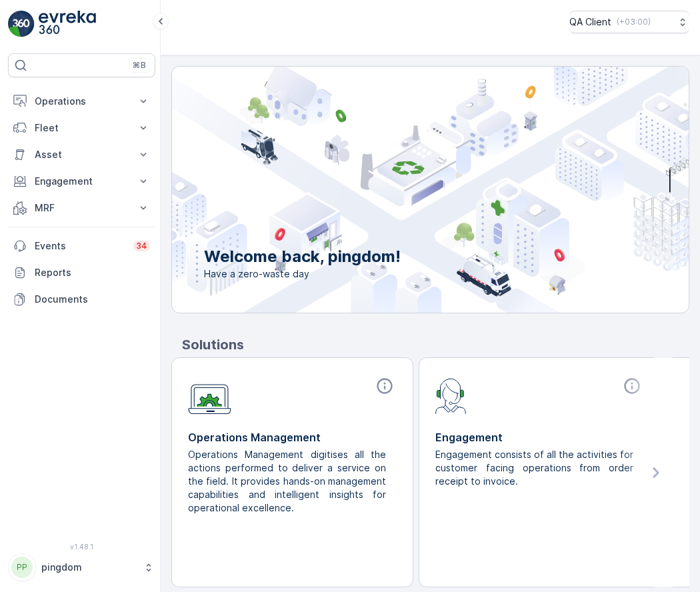 The width and height of the screenshot is (700, 592). What do you see at coordinates (82, 128) in the screenshot?
I see `button: Fleet` at bounding box center [82, 128].